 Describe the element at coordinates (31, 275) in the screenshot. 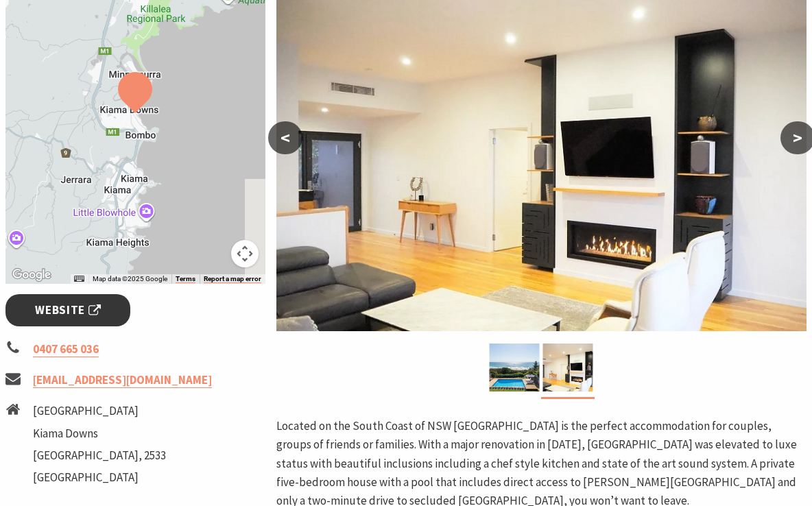

I see `img: Google` at that location.